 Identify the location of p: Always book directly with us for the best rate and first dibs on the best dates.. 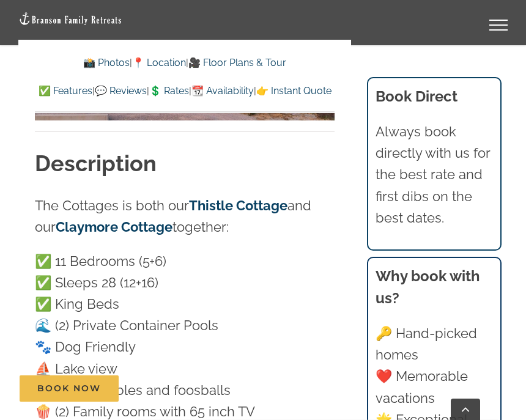
(434, 175).